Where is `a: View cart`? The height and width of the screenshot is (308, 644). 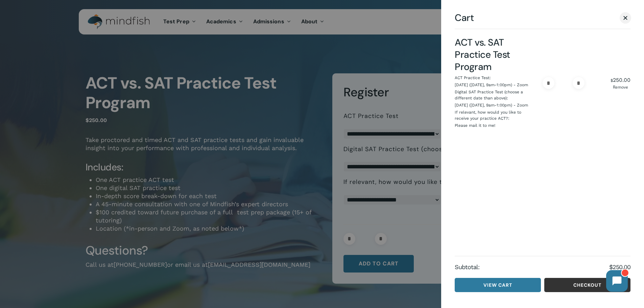 a: View cart is located at coordinates (497, 285).